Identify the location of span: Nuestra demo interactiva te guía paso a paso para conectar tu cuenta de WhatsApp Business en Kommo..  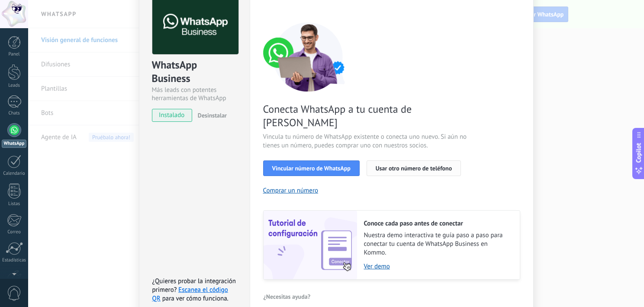
(438, 244).